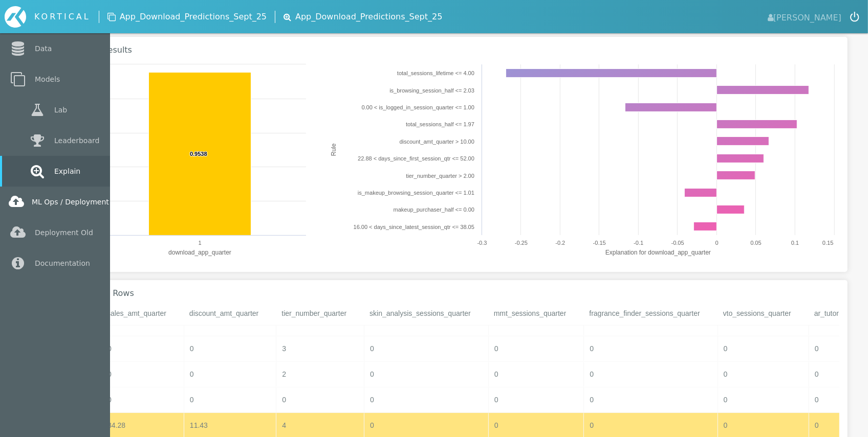  Describe the element at coordinates (416, 159) in the screenshot. I see `text: 22.88 < days_since_first_session_qtr <= 52.00` at that location.